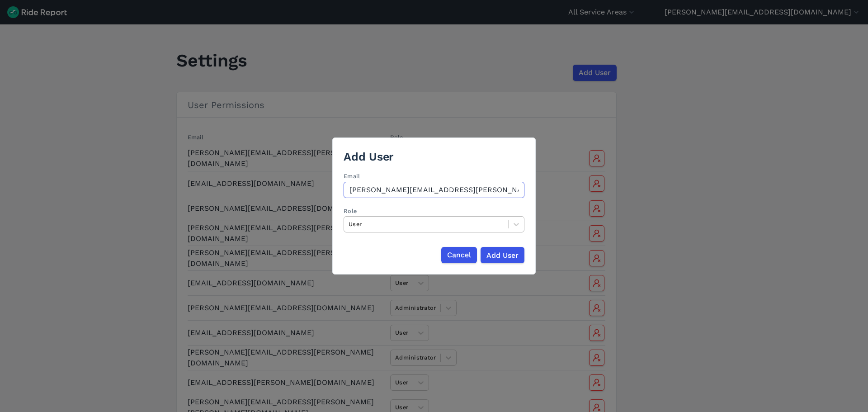 The image size is (868, 412). What do you see at coordinates (434, 190) in the screenshot?
I see `input: iona@sunnycity.gov` at bounding box center [434, 190].